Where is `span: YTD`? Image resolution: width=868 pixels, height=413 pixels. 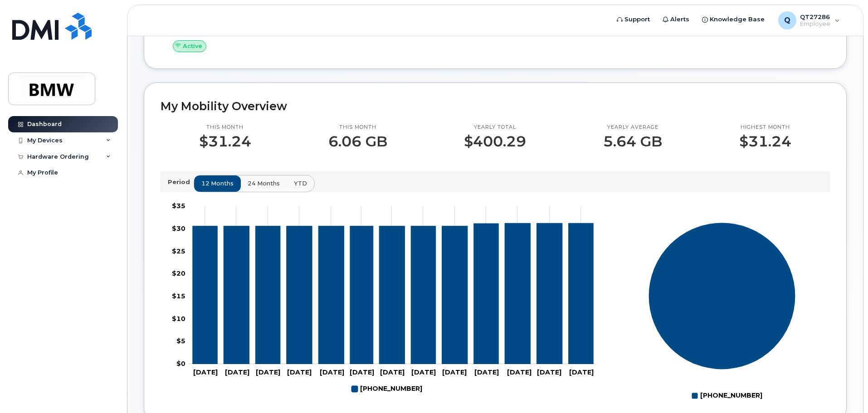
span: YTD is located at coordinates (301, 183).